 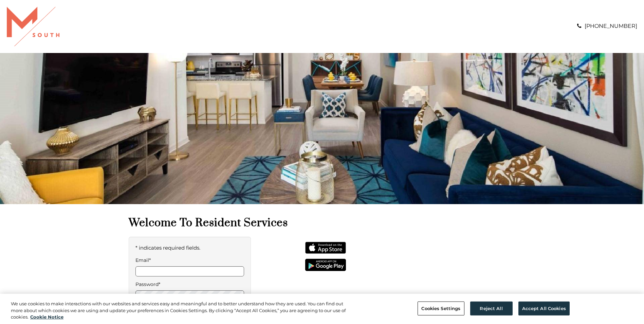 I want to click on a: Logo, so click(x=33, y=26).